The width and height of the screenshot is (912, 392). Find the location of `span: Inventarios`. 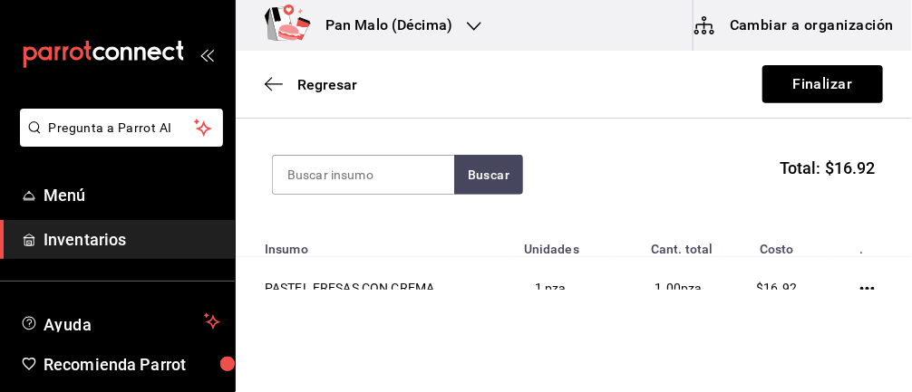

span: Inventarios is located at coordinates (131, 239).